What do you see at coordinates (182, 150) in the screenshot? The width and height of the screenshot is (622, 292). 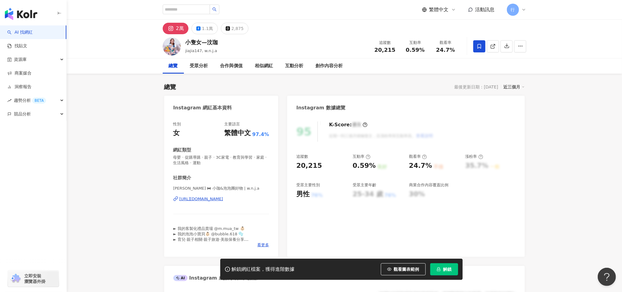 I see `div: 網紅類型` at bounding box center [182, 150].